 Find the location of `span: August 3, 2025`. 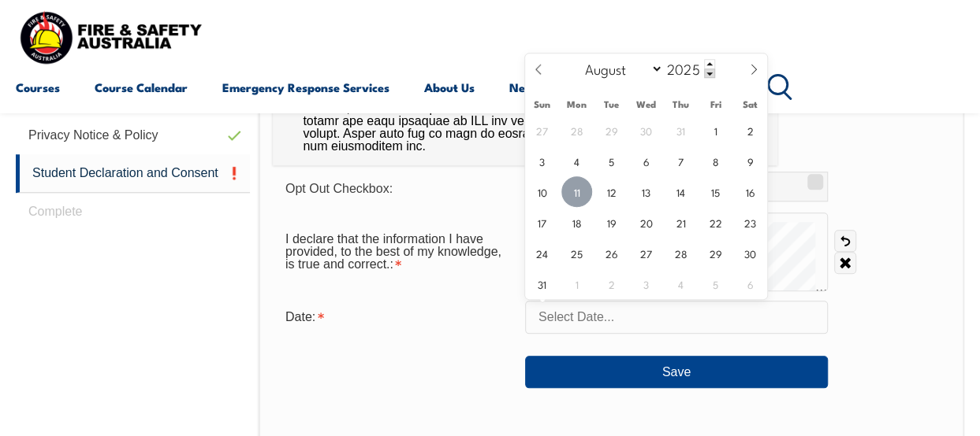

span: August 3, 2025 is located at coordinates (542, 161).